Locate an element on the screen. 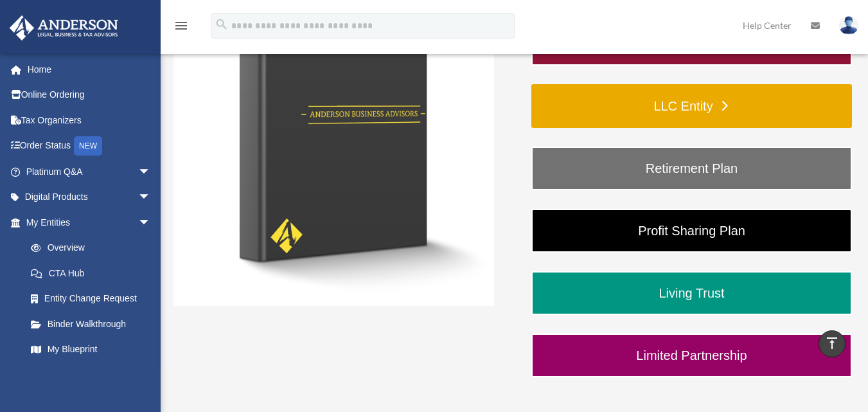  a: Limited Partnership is located at coordinates (691, 356).